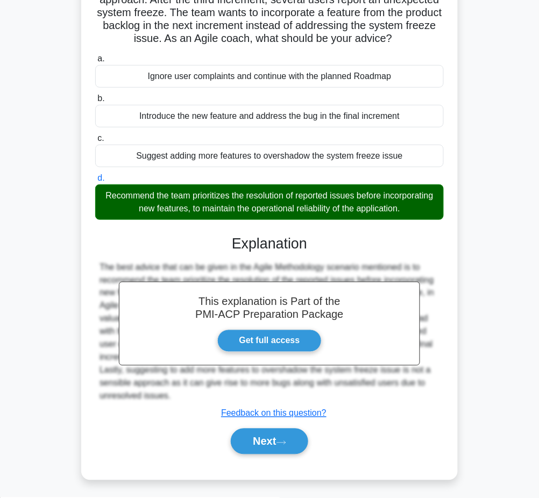 This screenshot has height=498, width=539. Describe the element at coordinates (270, 116) in the screenshot. I see `div: Introduce the new feature and address the bug in the final increment` at that location.